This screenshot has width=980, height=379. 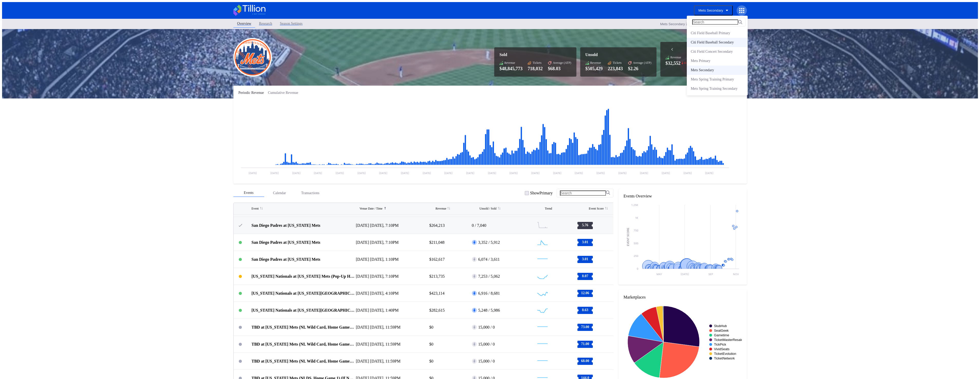 What do you see at coordinates (713, 42) in the screenshot?
I see `div: Citi Field Baseball Secondary` at bounding box center [713, 42].